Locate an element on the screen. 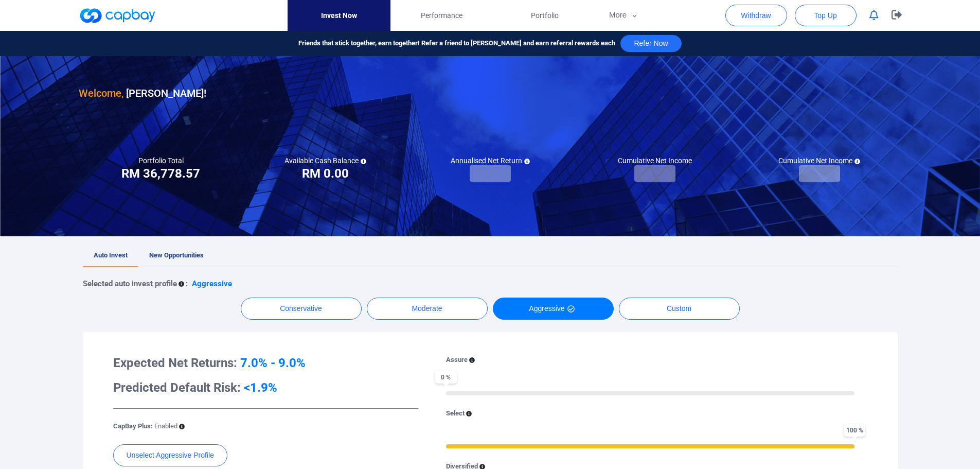  button: Moderate is located at coordinates (427, 308).